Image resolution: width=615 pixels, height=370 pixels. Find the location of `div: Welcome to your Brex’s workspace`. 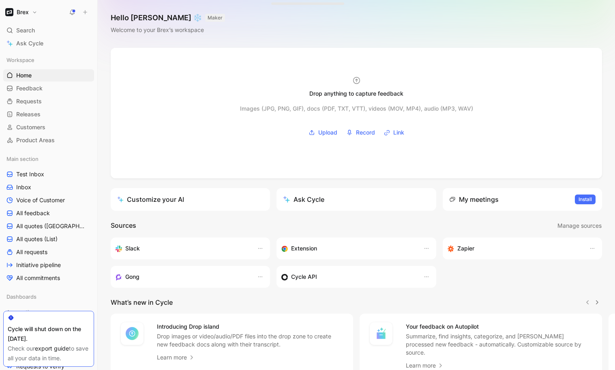

div: Welcome to your Brex’s workspace is located at coordinates (168, 30).